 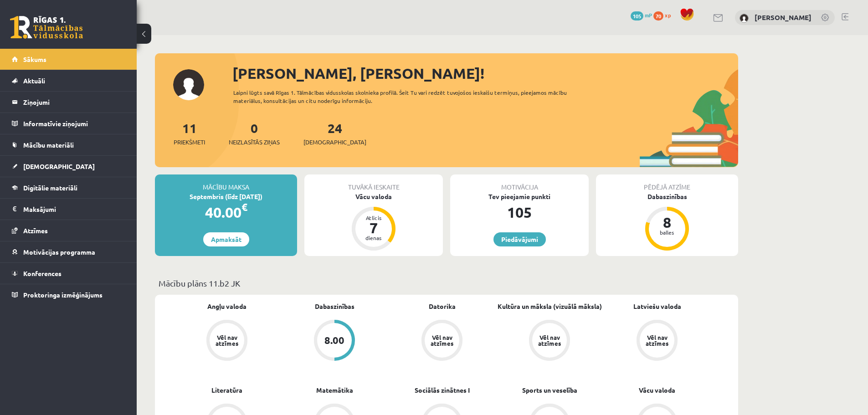 I want to click on a: Apmaksāt, so click(x=226, y=239).